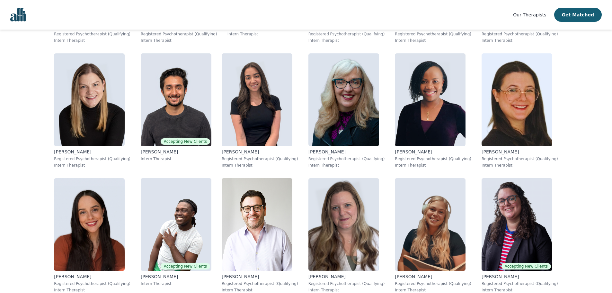 The image size is (612, 293). Describe the element at coordinates (89, 224) in the screenshot. I see `img: Laura_Grohovac` at that location.